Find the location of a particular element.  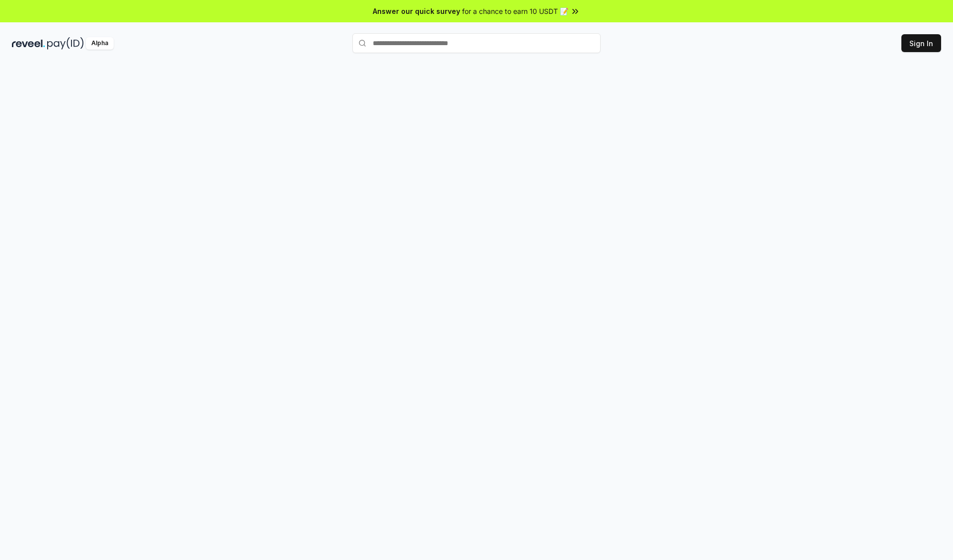

span: Answer our quick survey is located at coordinates (417, 11).